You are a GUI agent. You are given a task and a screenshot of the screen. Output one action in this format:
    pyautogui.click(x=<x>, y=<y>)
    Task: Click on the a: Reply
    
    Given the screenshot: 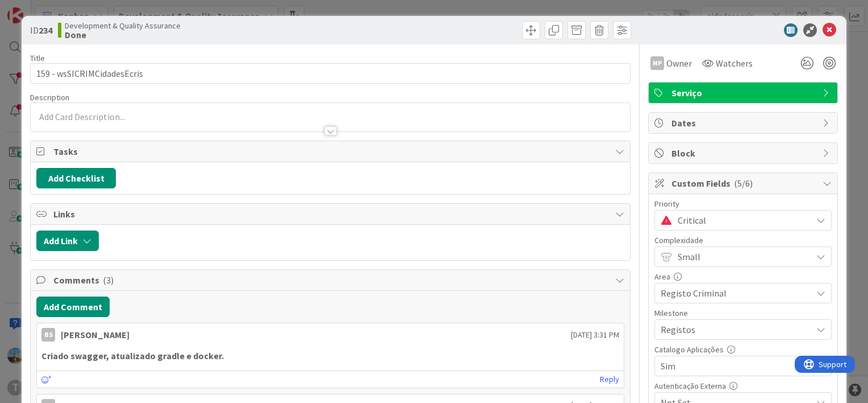 What is the action you would take?
    pyautogui.click(x=609, y=379)
    